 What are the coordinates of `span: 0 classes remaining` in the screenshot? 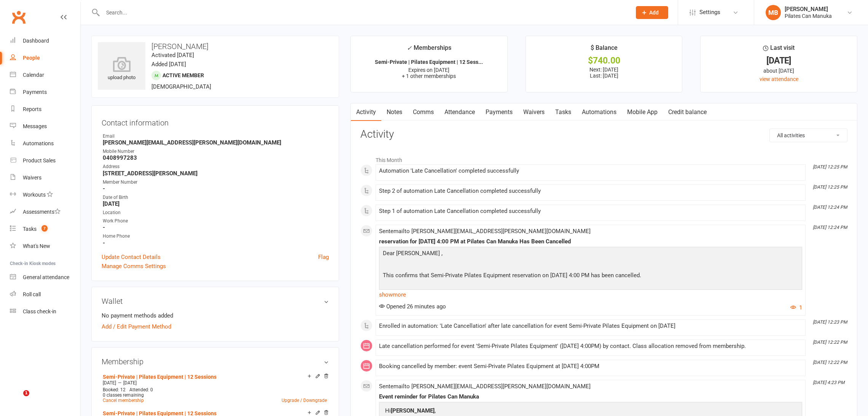 It's located at (123, 395).